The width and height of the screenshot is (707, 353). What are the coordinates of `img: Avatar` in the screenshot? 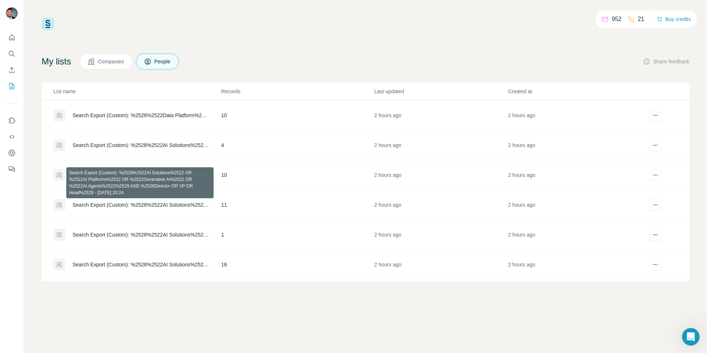 It's located at (12, 13).